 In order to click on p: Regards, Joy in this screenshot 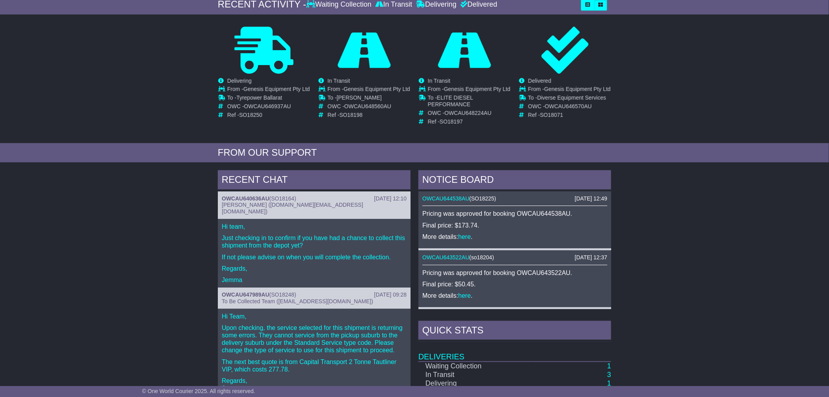, I will do `click(314, 384)`.